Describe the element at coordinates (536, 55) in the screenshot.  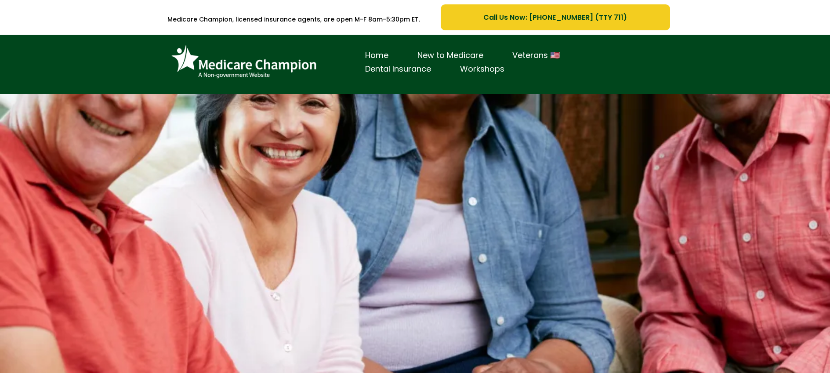
I see `a: Veterans 🇺🇸` at that location.